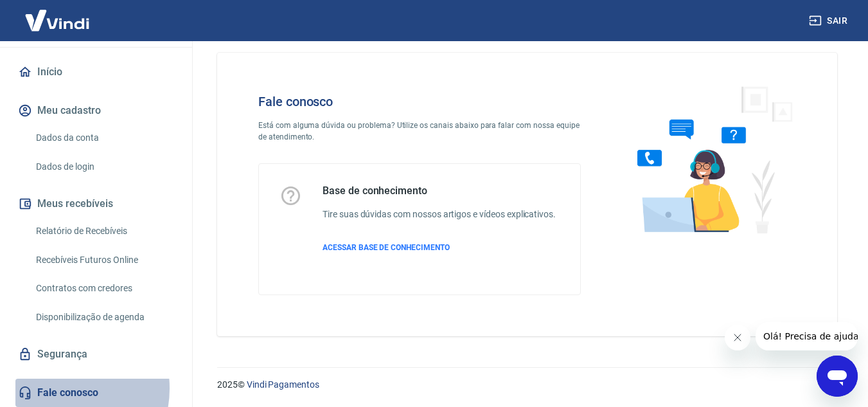 The height and width of the screenshot is (407, 868). What do you see at coordinates (96, 393) in the screenshot?
I see `a: Fale conosco` at bounding box center [96, 393].